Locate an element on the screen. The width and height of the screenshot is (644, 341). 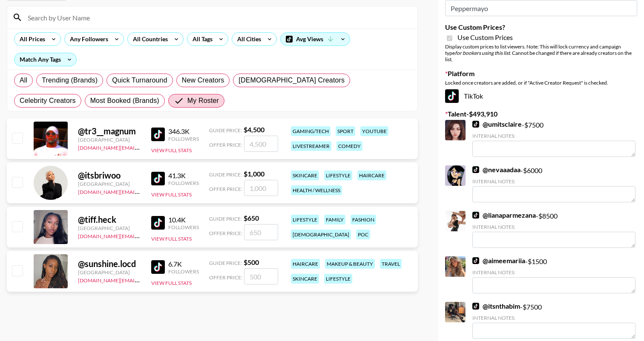
div: Display custom prices to list viewers. Note: This will lock currency and campaign type . Cannot b... is located at coordinates (541, 53).